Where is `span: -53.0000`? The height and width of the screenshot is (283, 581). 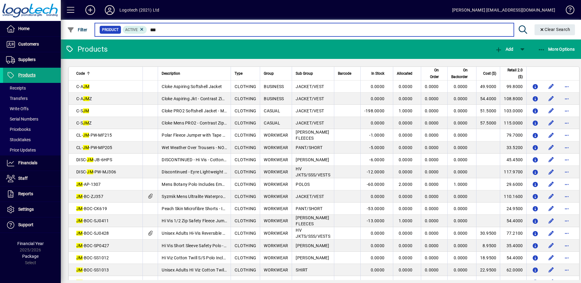
span: -53.0000 is located at coordinates (376, 209).